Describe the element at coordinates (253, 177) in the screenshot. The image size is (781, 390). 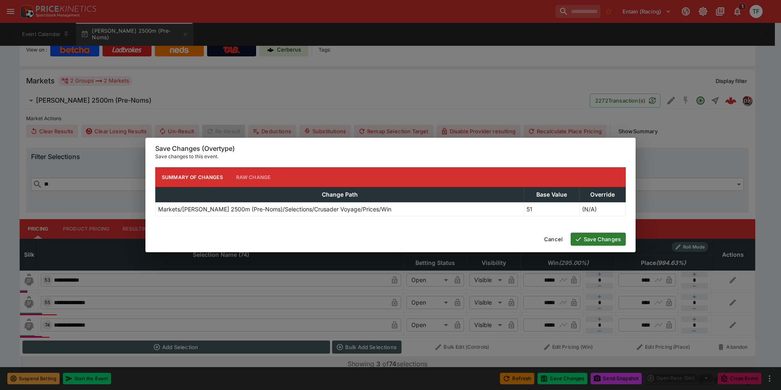
I see `button: Raw Change` at that location.